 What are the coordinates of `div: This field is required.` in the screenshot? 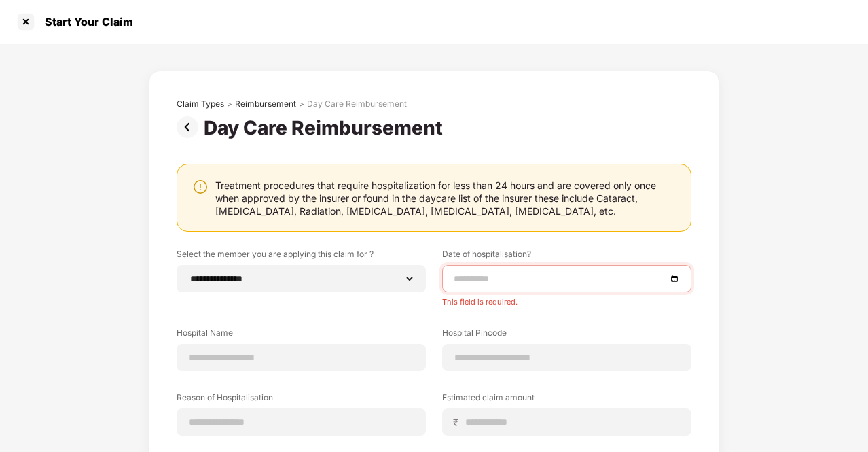 It's located at (567, 299).